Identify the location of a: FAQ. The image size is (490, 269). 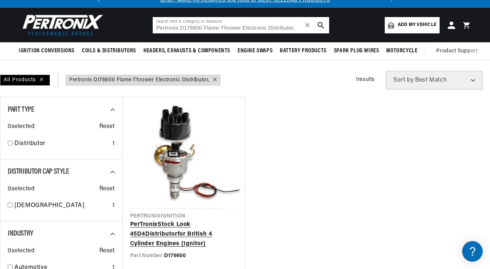
(74, 69).